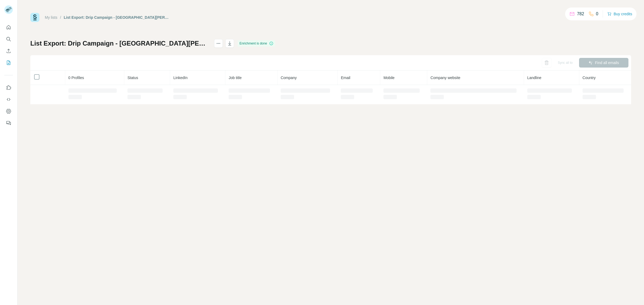 The image size is (644, 305). Describe the element at coordinates (235, 78) in the screenshot. I see `span: Job title` at that location.